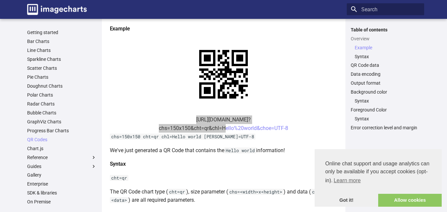 The image size is (447, 212). I want to click on a: QR Code data, so click(386, 65).